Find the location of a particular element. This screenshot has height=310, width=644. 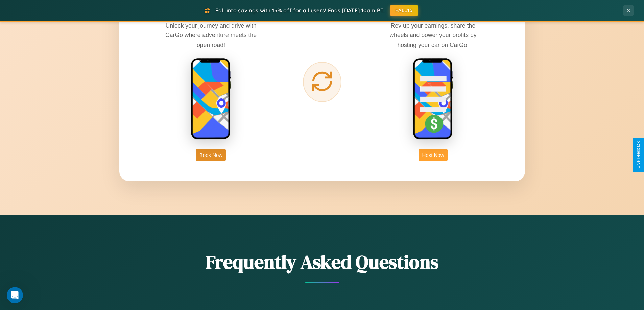

img: host phone is located at coordinates (433, 100).